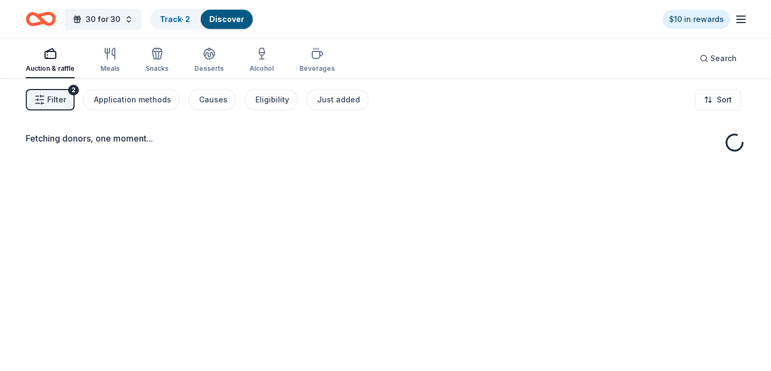 Image resolution: width=771 pixels, height=371 pixels. I want to click on a: $10 in rewards, so click(697, 19).